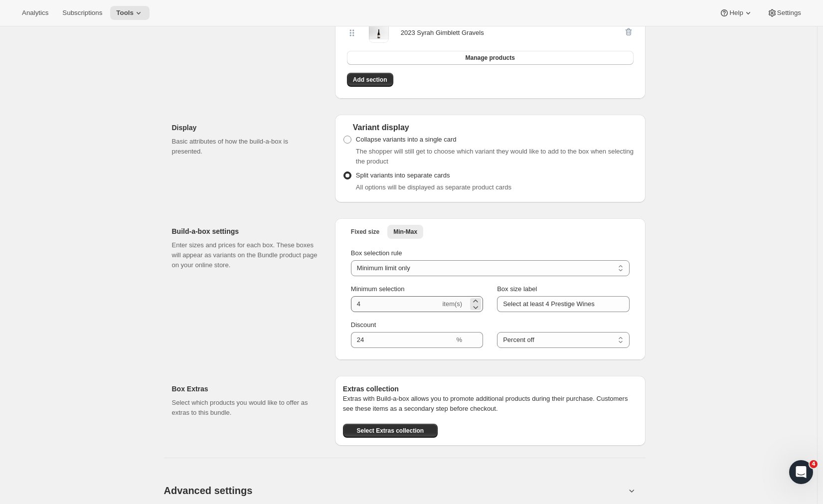  I want to click on span: Min-Max, so click(405, 232).